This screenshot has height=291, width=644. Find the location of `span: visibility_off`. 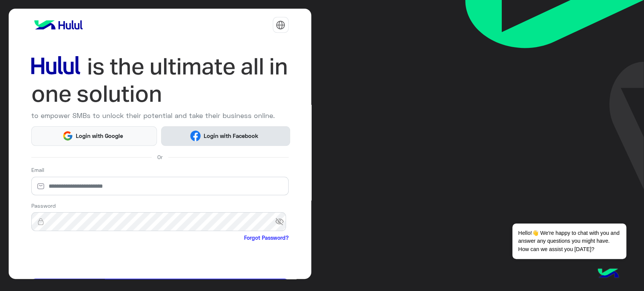

span: visibility_off is located at coordinates (282, 222).